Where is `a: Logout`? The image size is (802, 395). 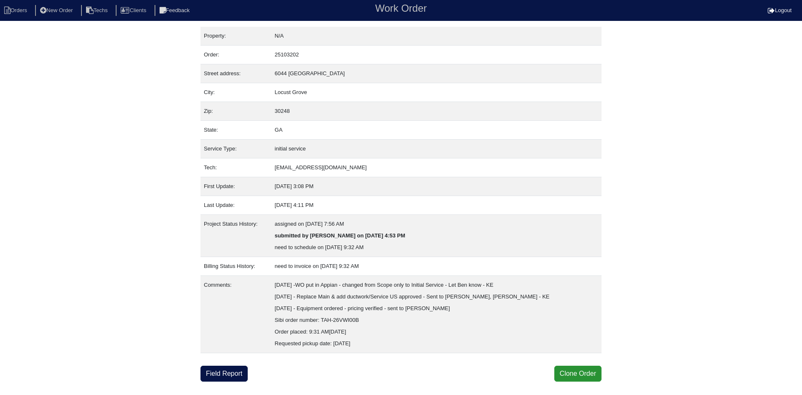 a: Logout is located at coordinates (780, 10).